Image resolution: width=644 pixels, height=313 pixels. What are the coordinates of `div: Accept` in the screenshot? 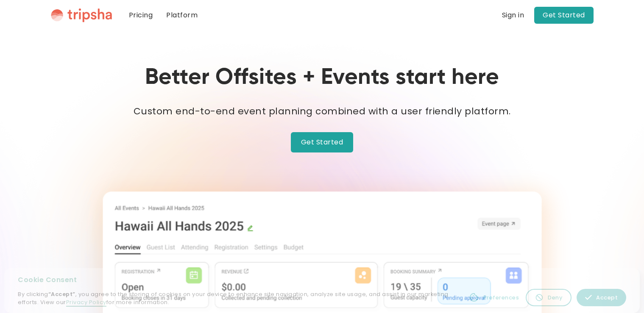 It's located at (607, 297).